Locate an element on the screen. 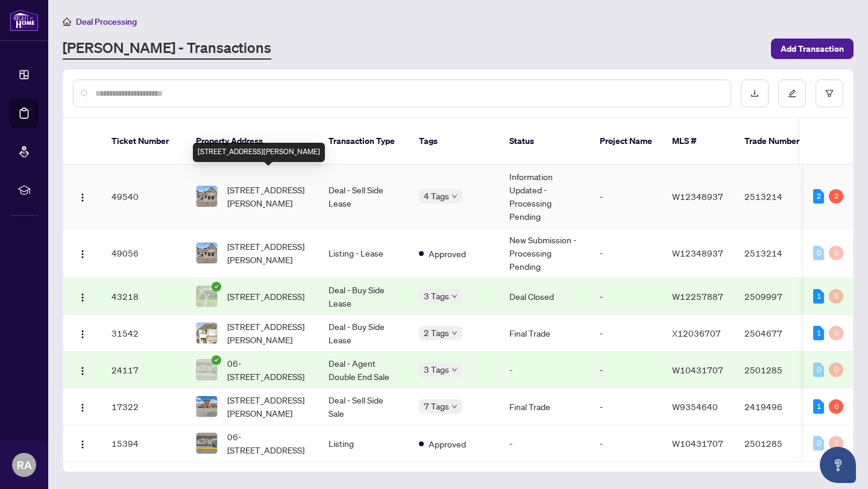 The image size is (868, 489). span: Deal Processing is located at coordinates (106, 22).